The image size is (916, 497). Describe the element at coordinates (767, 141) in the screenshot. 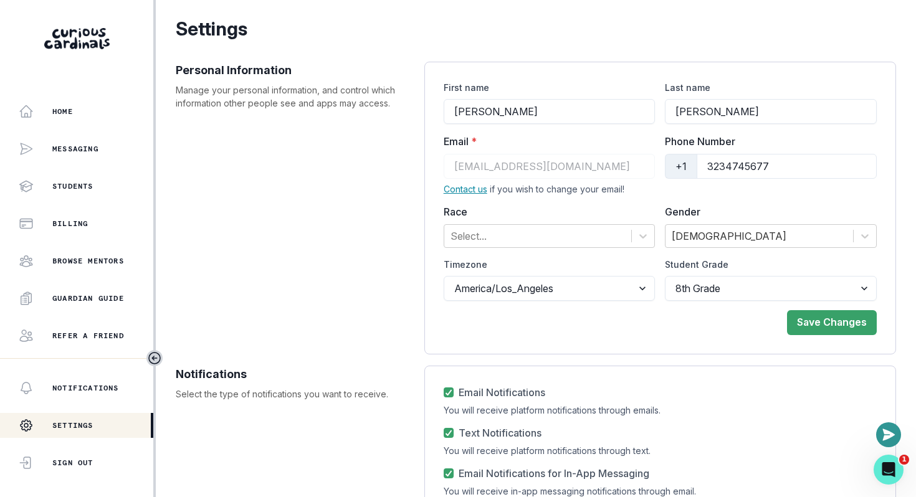

I see `label: Phone Number` at that location.